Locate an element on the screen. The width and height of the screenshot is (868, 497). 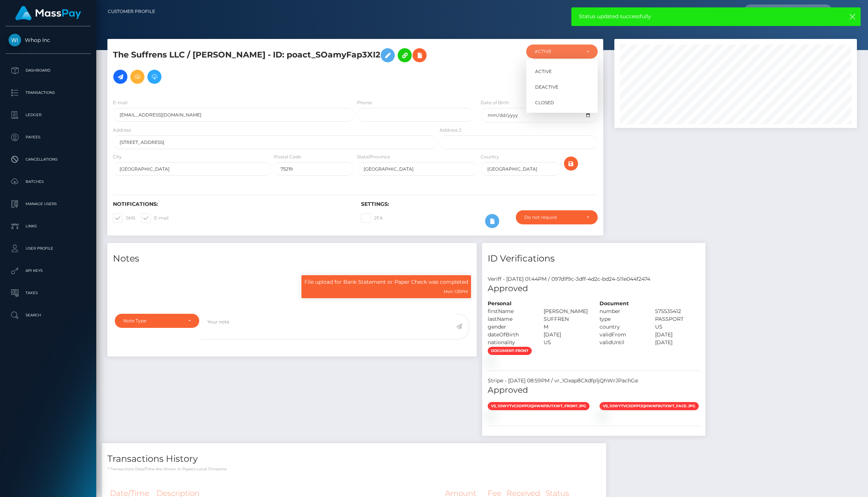
span: ACTIVE is located at coordinates (544, 72).